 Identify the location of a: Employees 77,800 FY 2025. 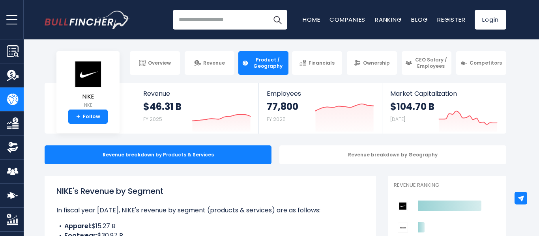
(320, 108).